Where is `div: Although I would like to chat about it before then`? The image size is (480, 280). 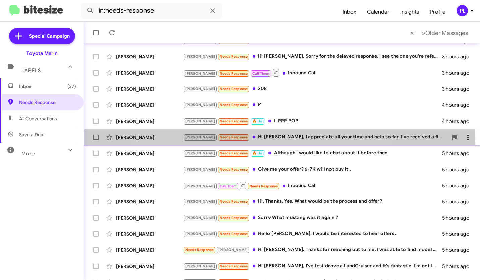 div: Although I would like to chat about it before then is located at coordinates (313, 153).